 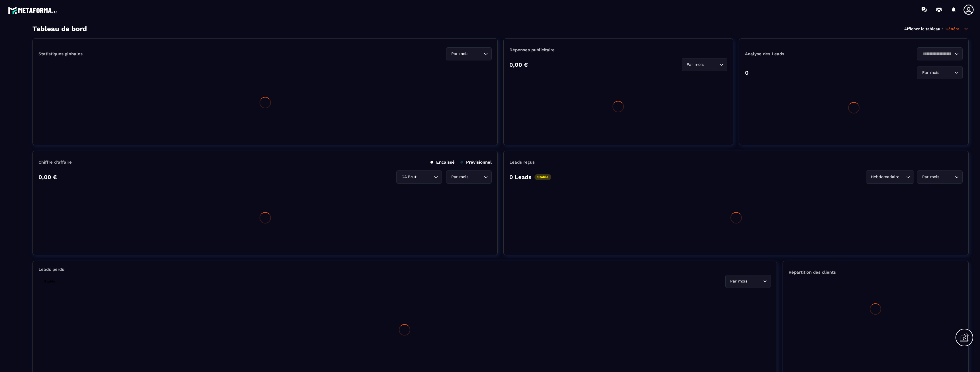 What do you see at coordinates (60, 29) in the screenshot?
I see `h3: Tableau de bord` at bounding box center [60, 29].